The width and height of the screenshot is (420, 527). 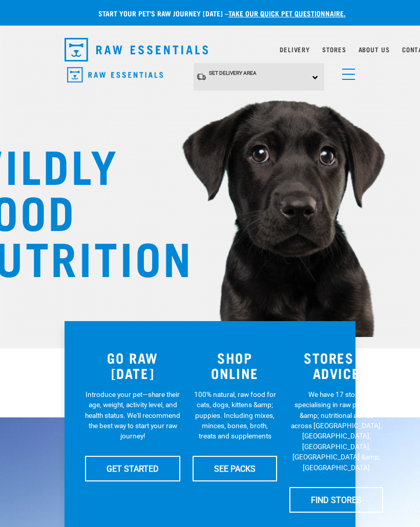 I want to click on nav: dropdown navigation, so click(x=210, y=50).